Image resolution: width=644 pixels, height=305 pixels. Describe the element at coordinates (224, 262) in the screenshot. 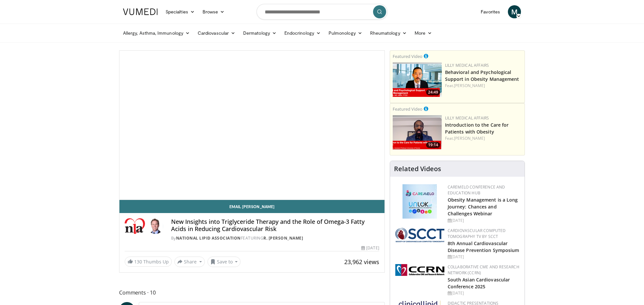

I see `button: Save to` at that location.